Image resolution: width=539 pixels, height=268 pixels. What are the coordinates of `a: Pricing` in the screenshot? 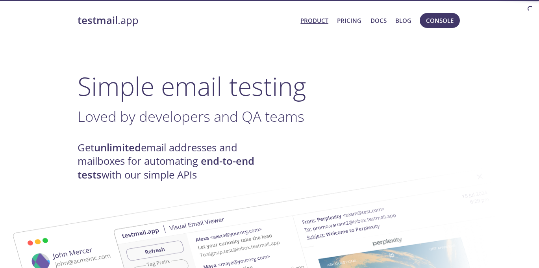 It's located at (349, 20).